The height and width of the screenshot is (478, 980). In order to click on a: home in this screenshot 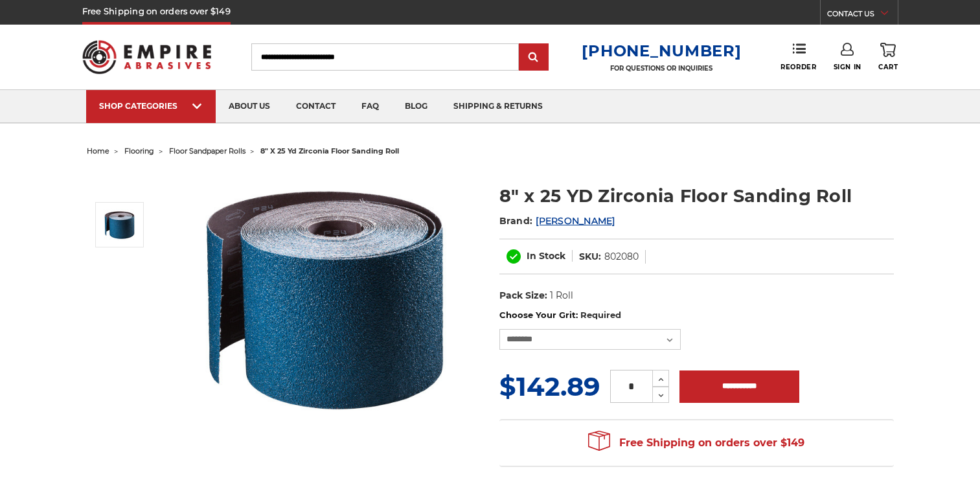, I will do `click(98, 151)`.